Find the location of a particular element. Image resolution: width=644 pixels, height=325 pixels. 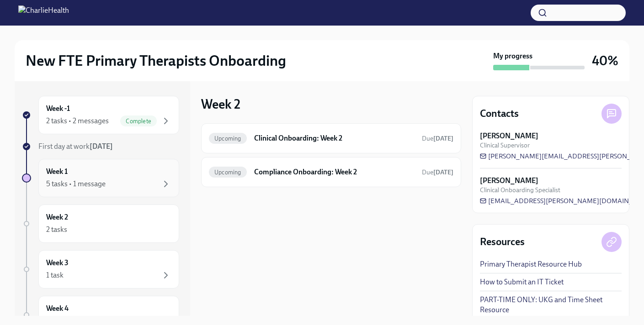

h6: Week 4 is located at coordinates (57, 309).